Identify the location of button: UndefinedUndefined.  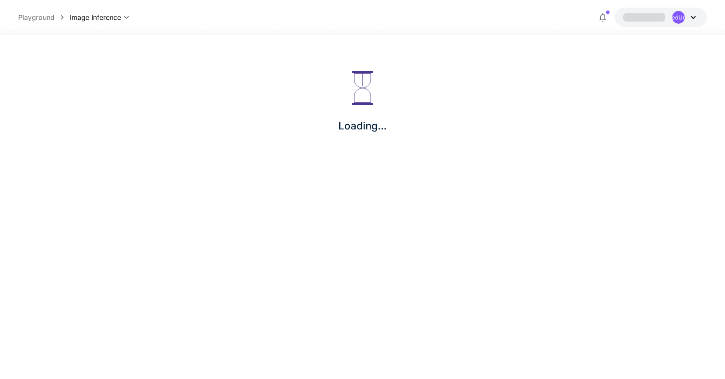
(661, 17).